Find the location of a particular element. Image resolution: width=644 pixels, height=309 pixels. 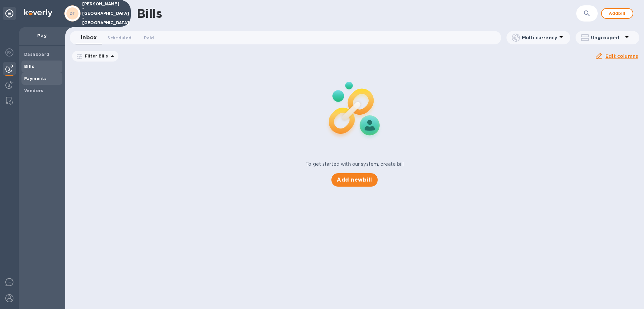

p: Filter Bills is located at coordinates (95, 56).